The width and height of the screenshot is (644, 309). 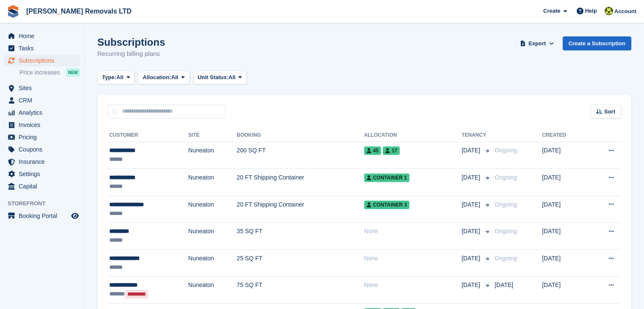 What do you see at coordinates (44, 162) in the screenshot?
I see `span: Insurance` at bounding box center [44, 162].